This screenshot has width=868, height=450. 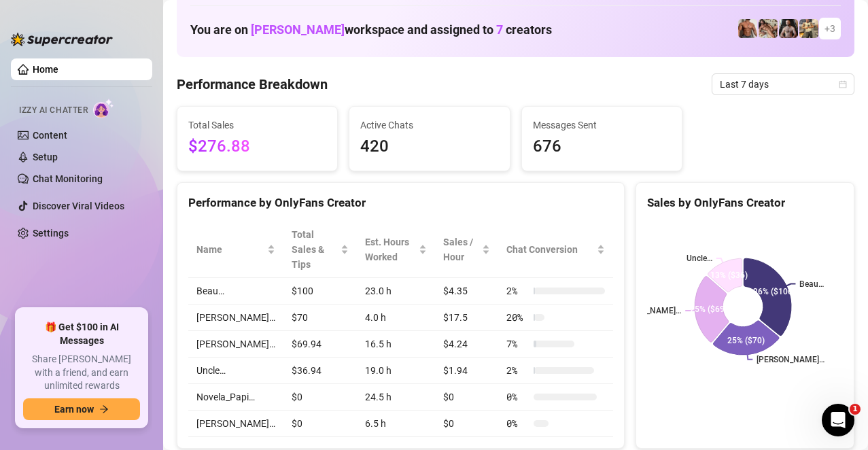 What do you see at coordinates (230, 250) in the screenshot?
I see `span: Name` at bounding box center [230, 250].